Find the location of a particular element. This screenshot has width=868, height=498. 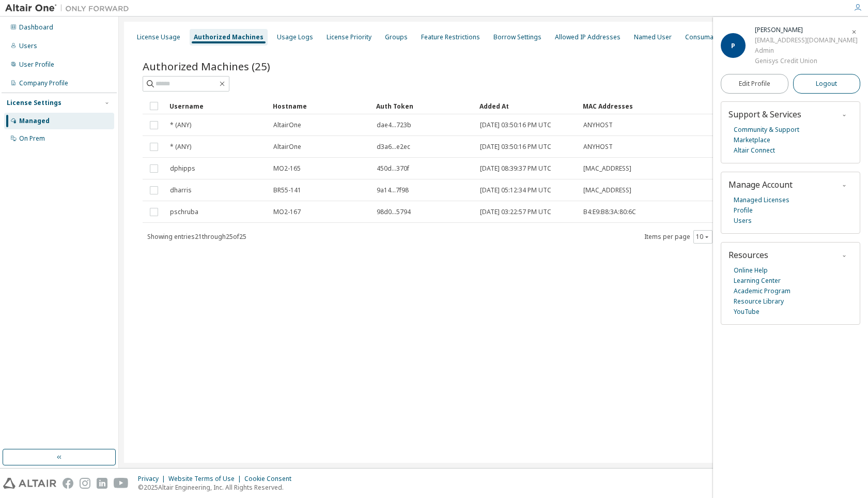

span: d3a6...e2ec is located at coordinates (393, 147).